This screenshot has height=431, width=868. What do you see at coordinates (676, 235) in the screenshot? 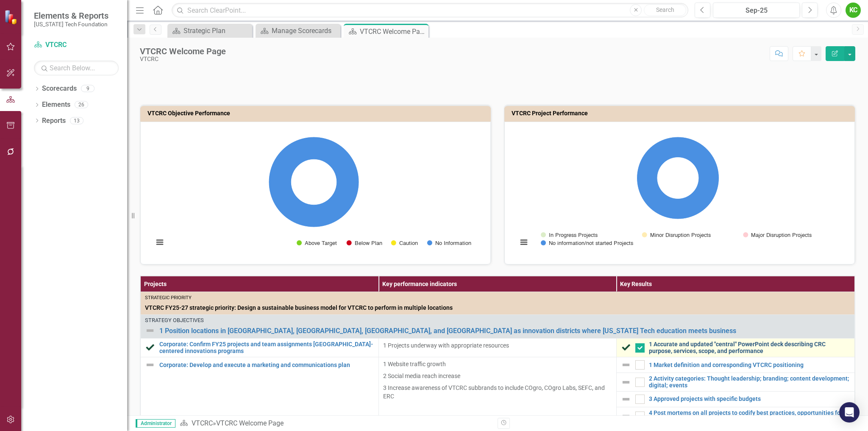
I see `button: Show Minor Disruption Projects` at bounding box center [676, 235].